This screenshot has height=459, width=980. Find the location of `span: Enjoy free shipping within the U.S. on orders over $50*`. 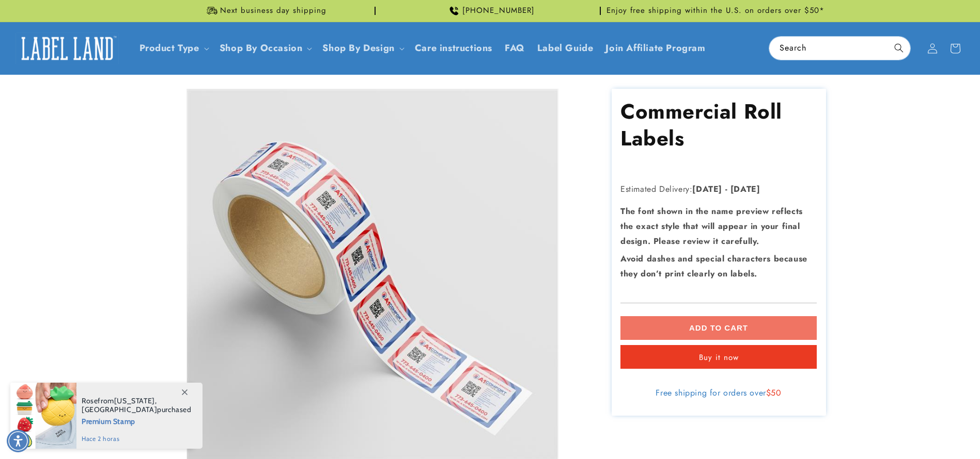

span: Enjoy free shipping within the U.S. on orders over $50* is located at coordinates (716, 11).